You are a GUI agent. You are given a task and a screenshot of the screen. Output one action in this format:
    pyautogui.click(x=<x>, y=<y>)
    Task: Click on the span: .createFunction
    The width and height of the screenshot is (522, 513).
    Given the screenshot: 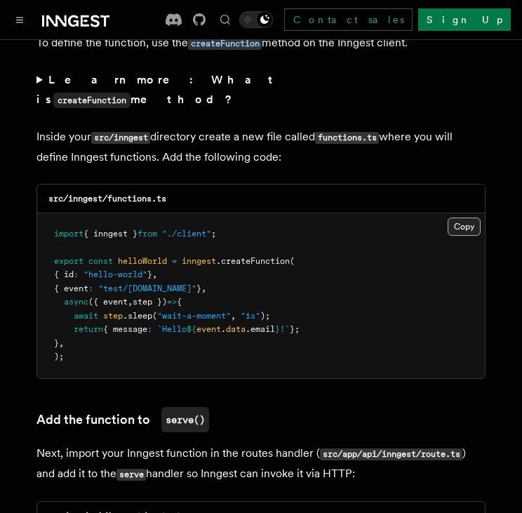 What is the action you would take?
    pyautogui.click(x=252, y=261)
    